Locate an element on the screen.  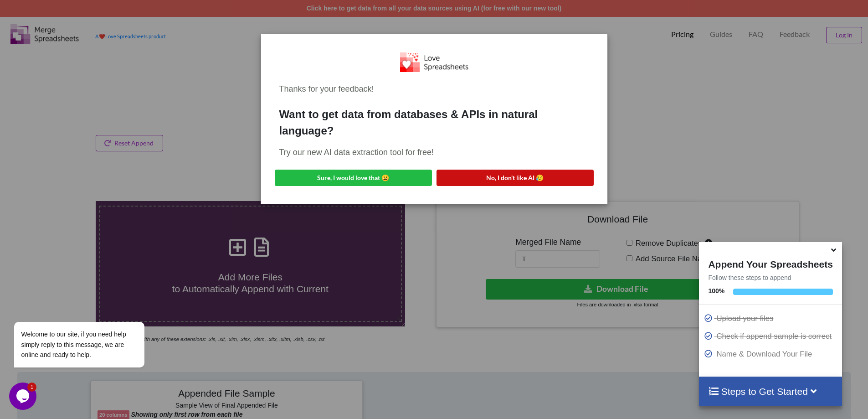
p: Check if append sample is correct is located at coordinates (772, 336).